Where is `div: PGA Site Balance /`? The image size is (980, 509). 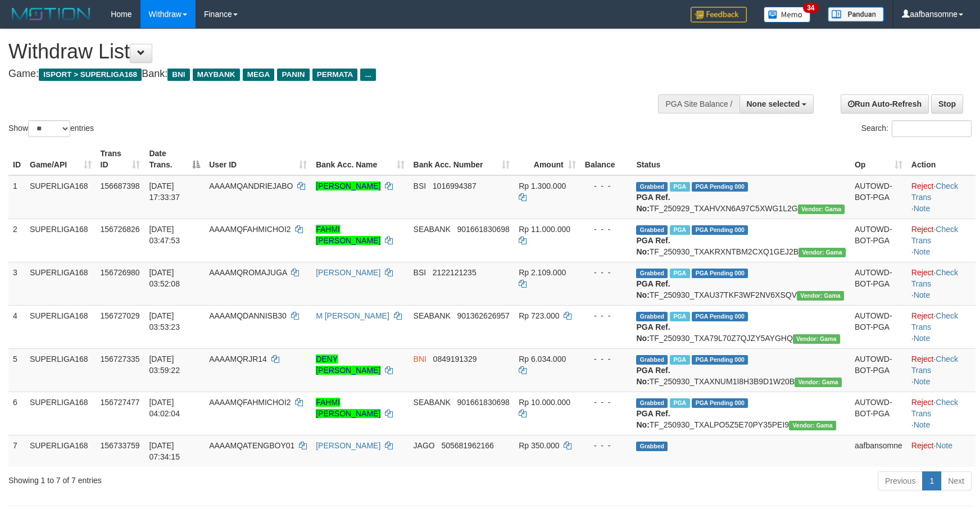 div: PGA Site Balance / is located at coordinates (698, 104).